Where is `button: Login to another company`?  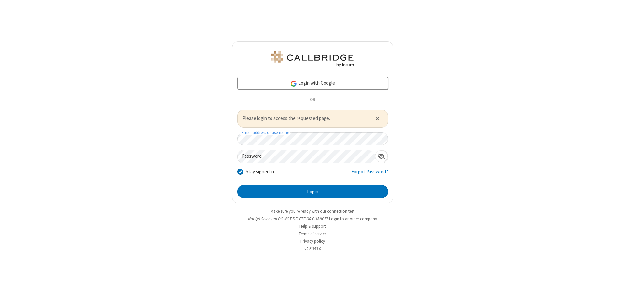
button: Login to another company is located at coordinates (353, 219).